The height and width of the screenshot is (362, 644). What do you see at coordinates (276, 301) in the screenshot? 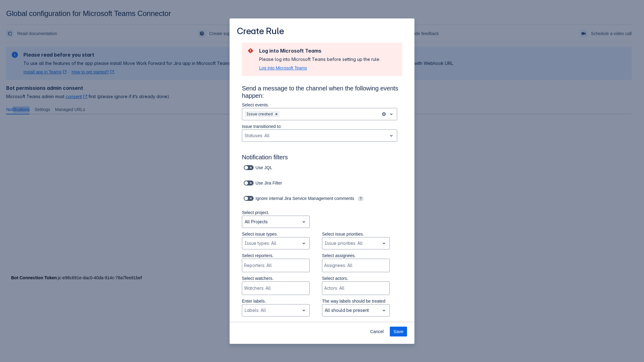
I see `p: Enter labels.` at bounding box center [276, 301].